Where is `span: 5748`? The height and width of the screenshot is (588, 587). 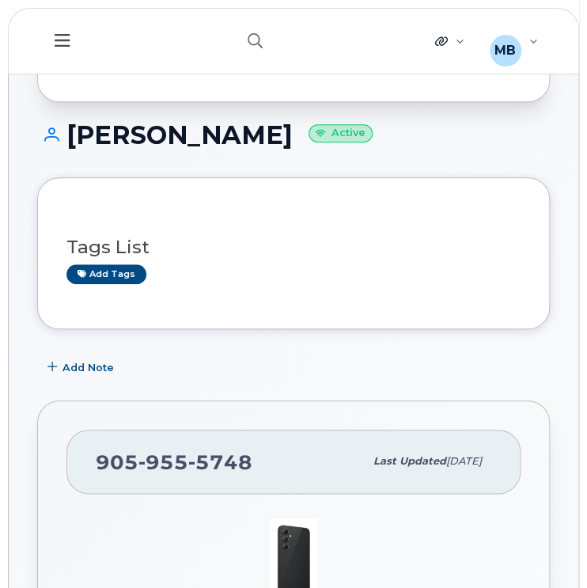
span: 5748 is located at coordinates (220, 462).